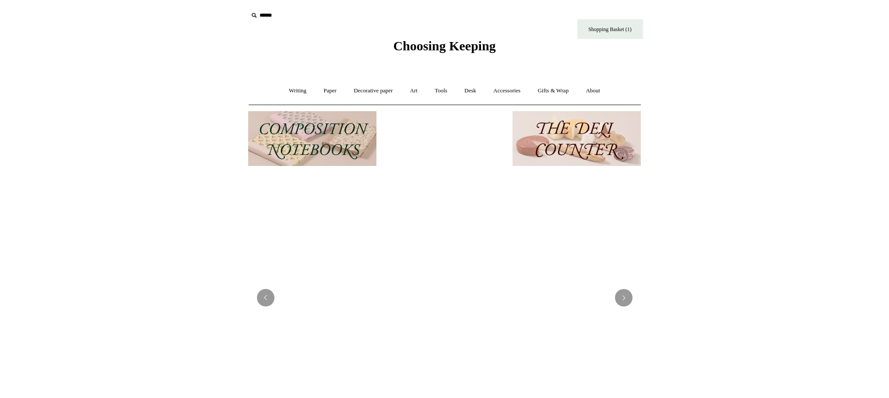 The image size is (889, 398). What do you see at coordinates (441, 91) in the screenshot?
I see `a: Tools` at bounding box center [441, 91].